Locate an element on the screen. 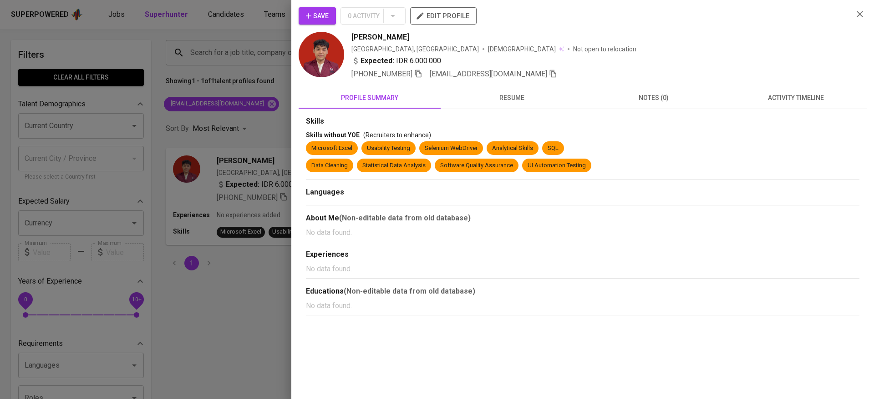 The width and height of the screenshot is (874, 399). div: Data Cleaning is located at coordinates (329, 166).